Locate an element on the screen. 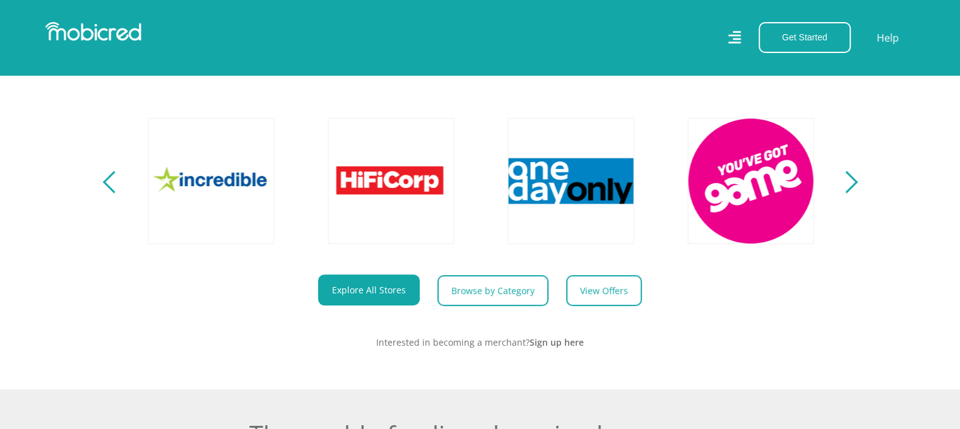  a: Browse by Category is located at coordinates (493, 290).